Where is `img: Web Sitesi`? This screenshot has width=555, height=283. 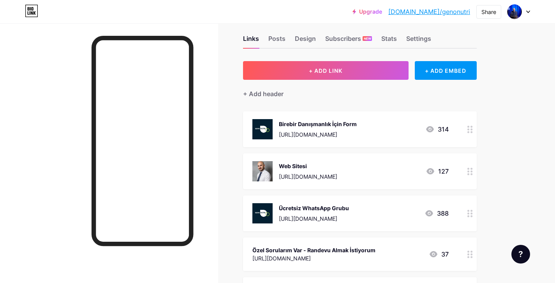 img: Web Sitesi is located at coordinates (263, 171).